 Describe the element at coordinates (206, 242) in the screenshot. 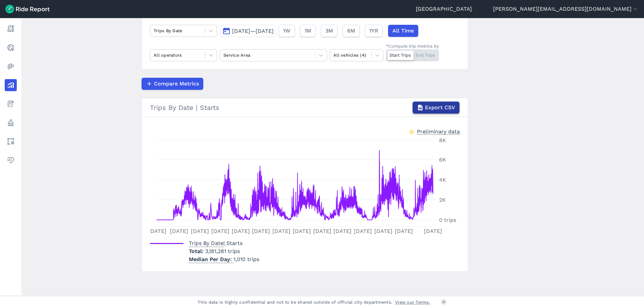

I see `span: Trips By Date` at that location.